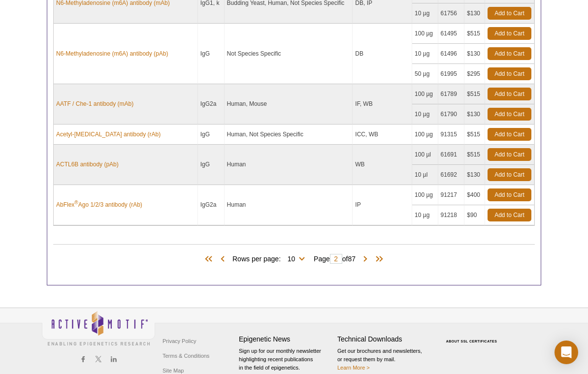  I want to click on td: 61495, so click(451, 33).